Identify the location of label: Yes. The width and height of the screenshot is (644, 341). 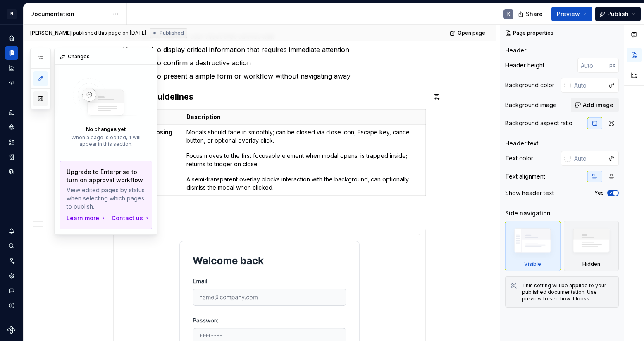
(599, 193).